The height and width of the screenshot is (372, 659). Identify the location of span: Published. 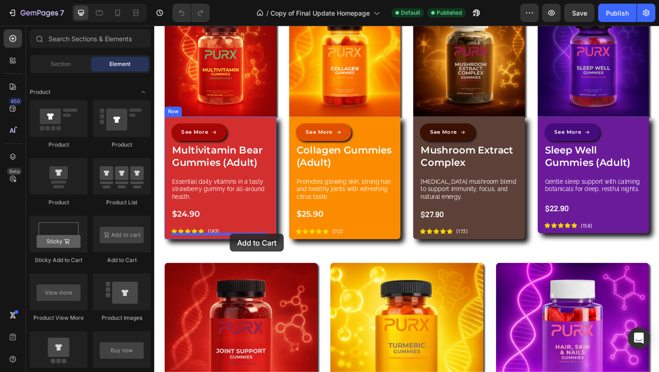
(449, 13).